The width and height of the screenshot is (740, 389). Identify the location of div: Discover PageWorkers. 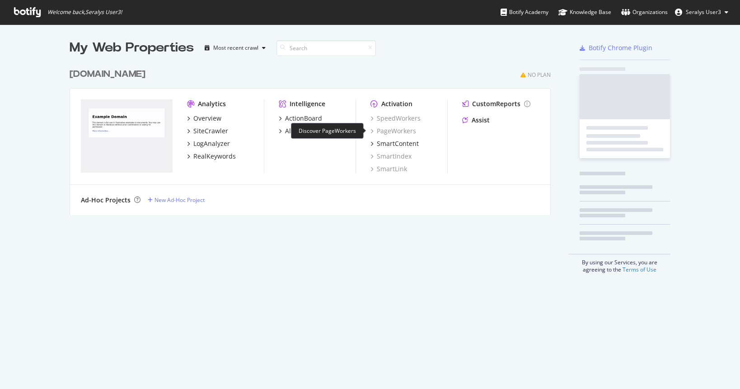
(327, 131).